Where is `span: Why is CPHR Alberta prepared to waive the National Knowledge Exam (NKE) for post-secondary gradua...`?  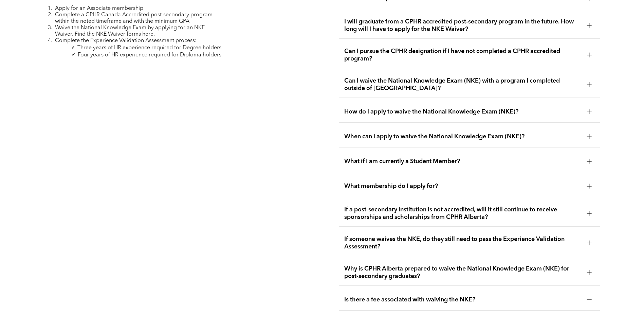
span: Why is CPHR Alberta prepared to waive the National Knowledge Exam (NKE) for post-secondary gradua... is located at coordinates (463, 273).